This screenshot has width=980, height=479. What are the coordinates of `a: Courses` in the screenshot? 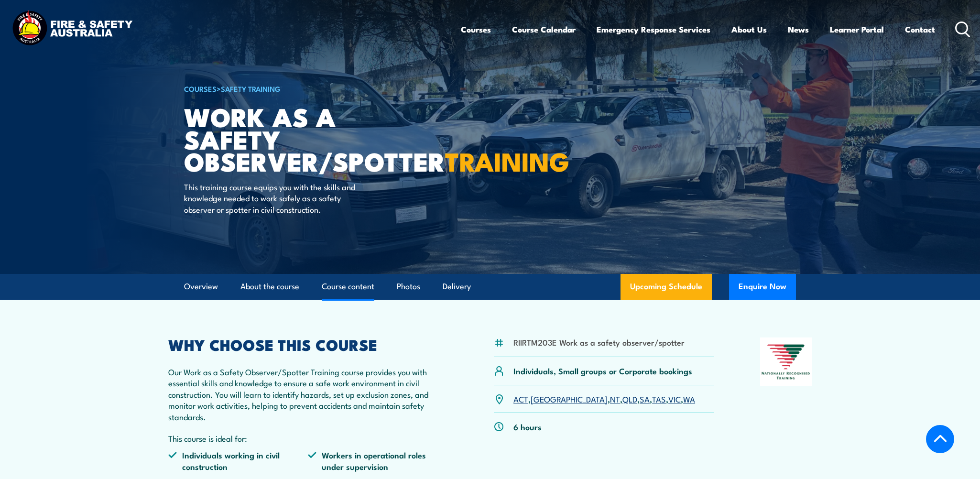 It's located at (475, 29).